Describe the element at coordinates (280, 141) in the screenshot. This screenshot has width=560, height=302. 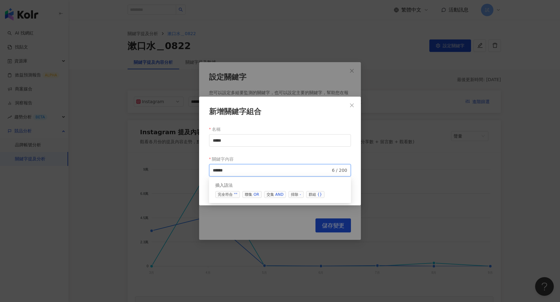
I see `input: 名稱` at that location.